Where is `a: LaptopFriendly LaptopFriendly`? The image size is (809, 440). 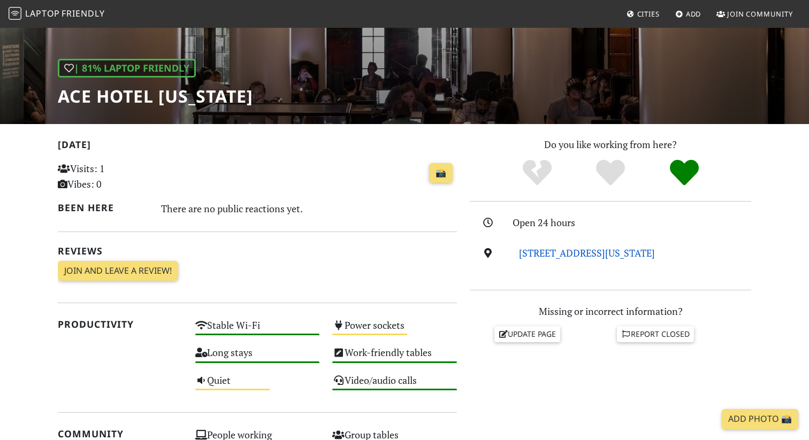 a: LaptopFriendly LaptopFriendly is located at coordinates (57, 14).